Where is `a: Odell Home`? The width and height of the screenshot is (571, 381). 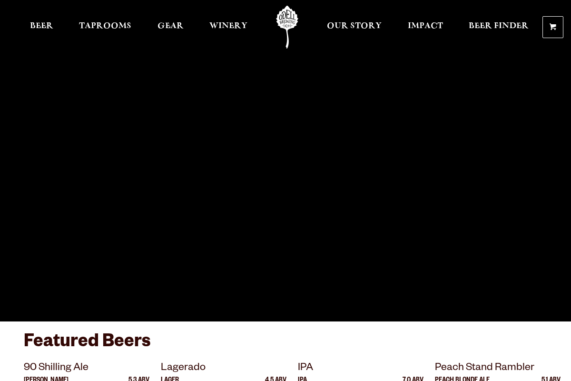
a: Odell Home is located at coordinates (287, 27).